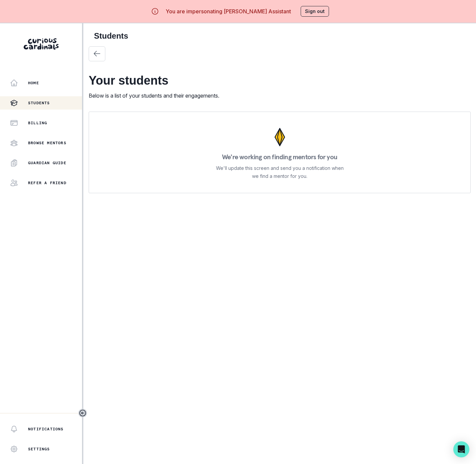 This screenshot has height=464, width=476. Describe the element at coordinates (461, 449) in the screenshot. I see `div: Open Intercom Messenger` at that location.